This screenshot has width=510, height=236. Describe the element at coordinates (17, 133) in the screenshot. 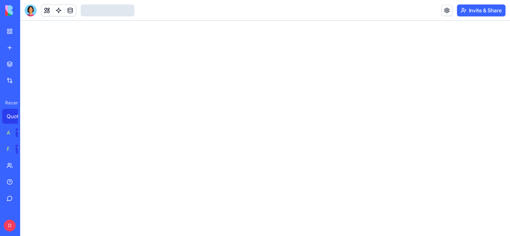

I see `a: AI Logo GeneratorTRY` at that location.